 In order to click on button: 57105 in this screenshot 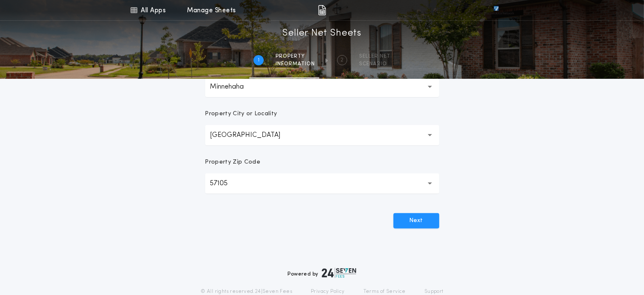, I will do `click(322, 184)`.